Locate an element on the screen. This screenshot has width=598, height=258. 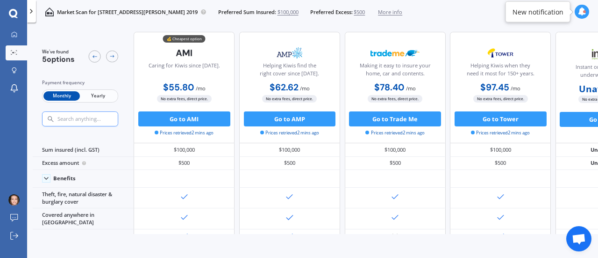
span: Preferred Excess: is located at coordinates (331, 12).